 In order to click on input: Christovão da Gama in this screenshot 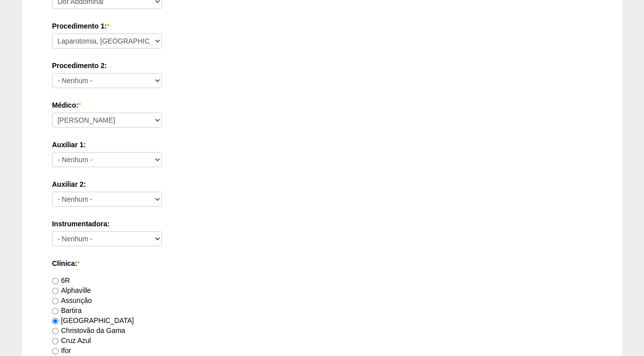, I will do `click(55, 331)`.